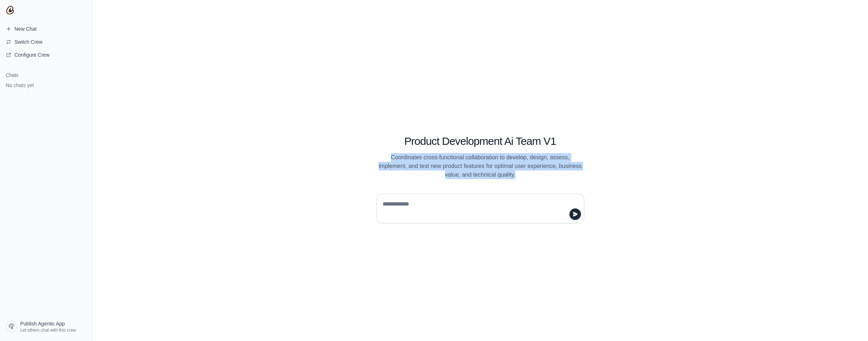 The width and height of the screenshot is (868, 341). What do you see at coordinates (25, 29) in the screenshot?
I see `span: New Chat` at bounding box center [25, 29].